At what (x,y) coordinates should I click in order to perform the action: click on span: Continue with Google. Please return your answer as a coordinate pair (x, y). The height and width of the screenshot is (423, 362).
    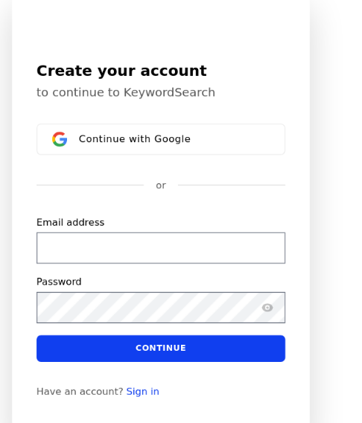
    Looking at the image, I should click on (135, 139).